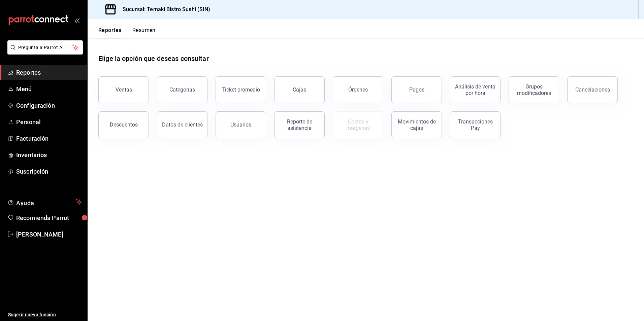 The width and height of the screenshot is (644, 321). Describe the element at coordinates (534, 90) in the screenshot. I see `div: Grupos modificadores` at that location.